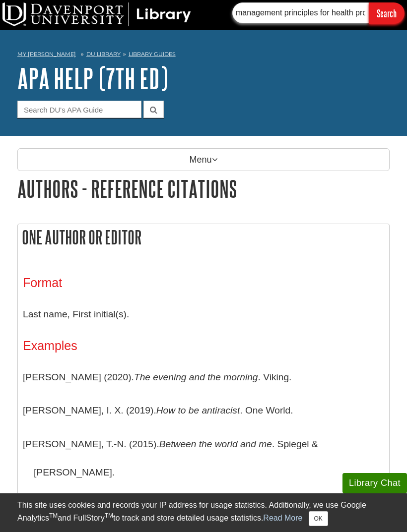  Describe the element at coordinates (204, 160) in the screenshot. I see `p: Menu` at that location.